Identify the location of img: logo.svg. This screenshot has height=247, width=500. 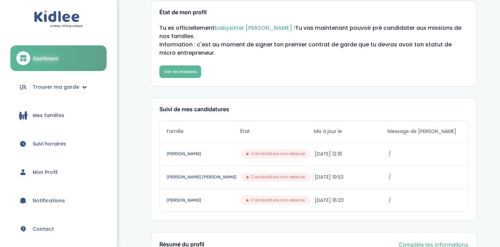
(58, 19).